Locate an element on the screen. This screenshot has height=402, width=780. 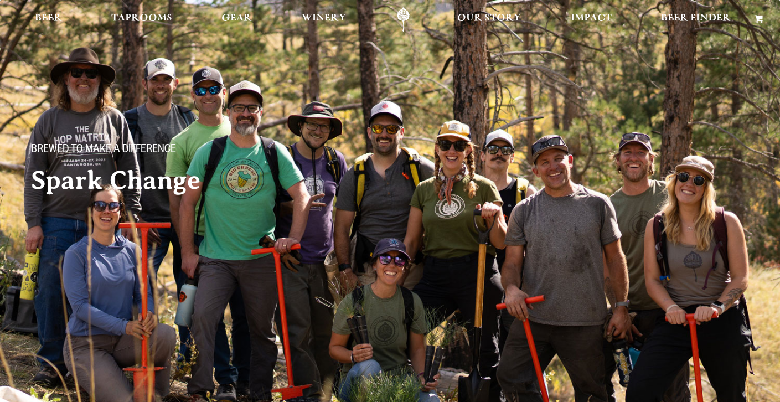
a: Our Story is located at coordinates (489, 19).